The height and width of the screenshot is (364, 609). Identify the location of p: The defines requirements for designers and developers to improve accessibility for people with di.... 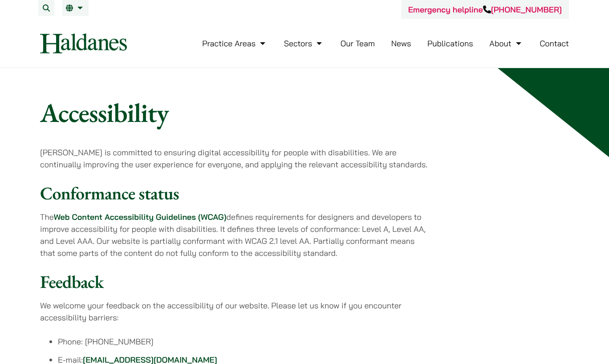
(239, 235).